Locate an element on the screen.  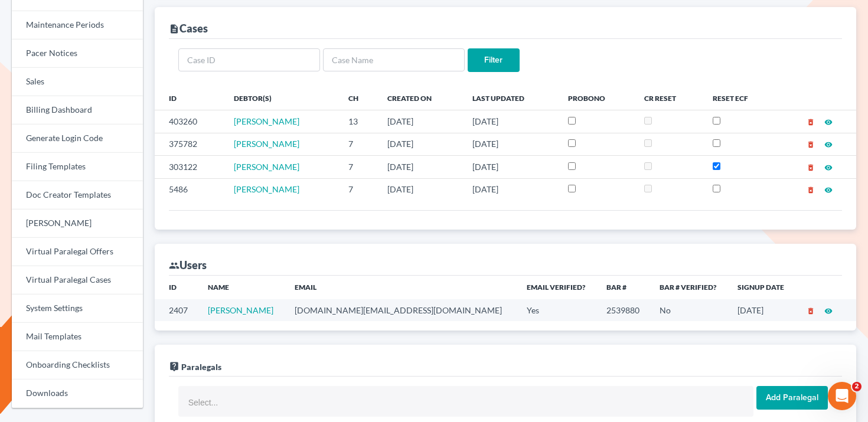
div: Cases is located at coordinates (188, 28).